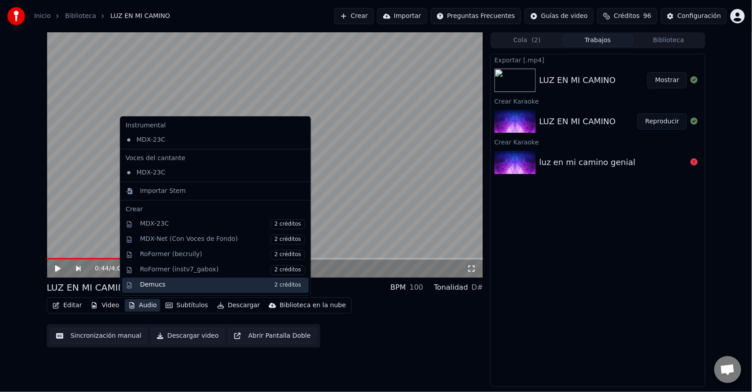 This screenshot has width=752, height=392. I want to click on div: D#, so click(477, 288).